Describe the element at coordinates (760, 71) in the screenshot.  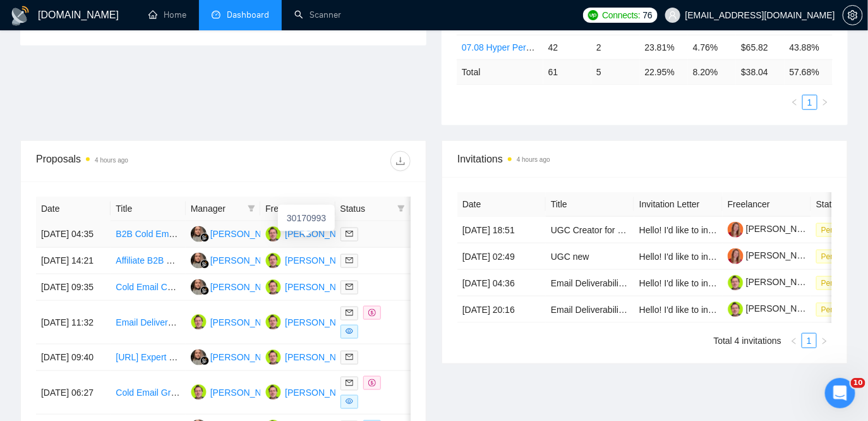
I see `td: $ 38.04` at that location.